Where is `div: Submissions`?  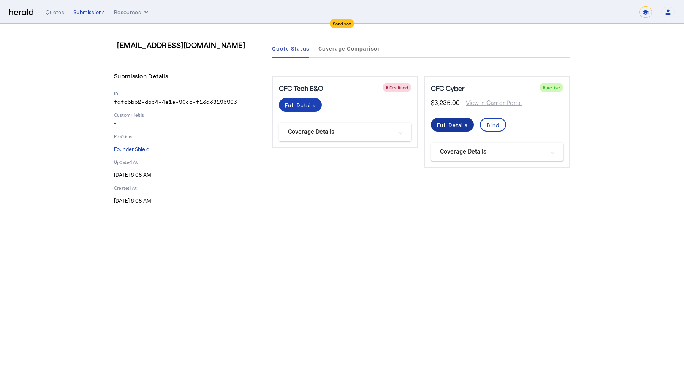 div: Submissions is located at coordinates (89, 12).